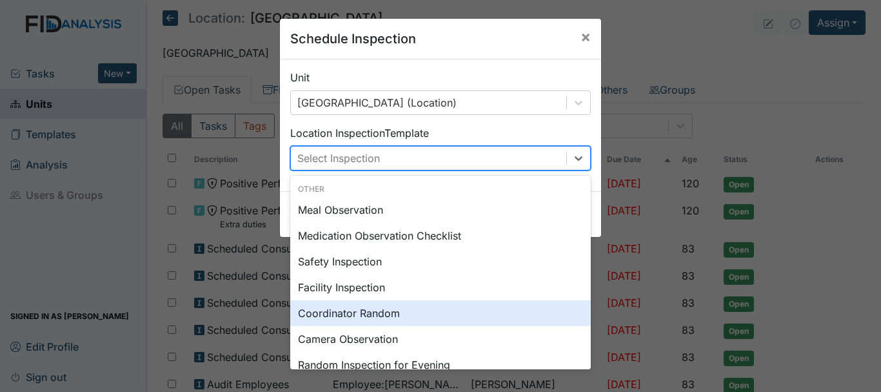 The height and width of the screenshot is (392, 881). What do you see at coordinates (441, 365) in the screenshot?
I see `div: Random Inspection for Evening` at bounding box center [441, 365].